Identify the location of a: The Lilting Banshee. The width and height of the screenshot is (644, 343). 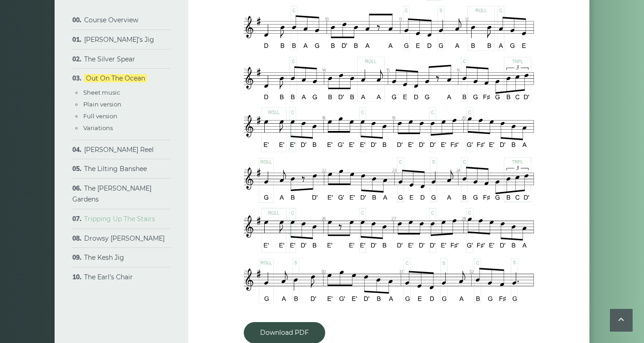
(116, 168).